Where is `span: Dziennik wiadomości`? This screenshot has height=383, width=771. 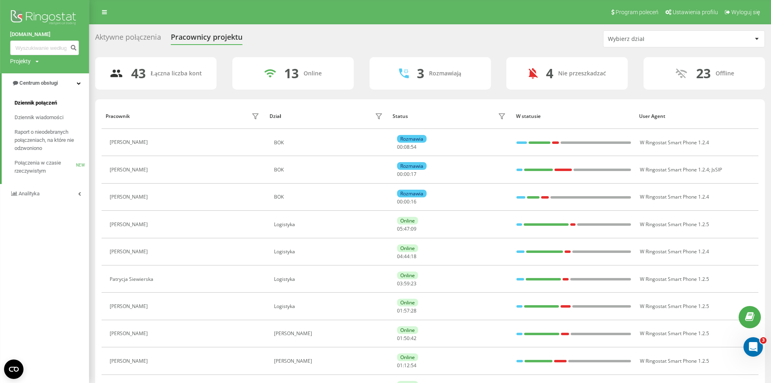 span: Dziennik wiadomości is located at coordinates (39, 117).